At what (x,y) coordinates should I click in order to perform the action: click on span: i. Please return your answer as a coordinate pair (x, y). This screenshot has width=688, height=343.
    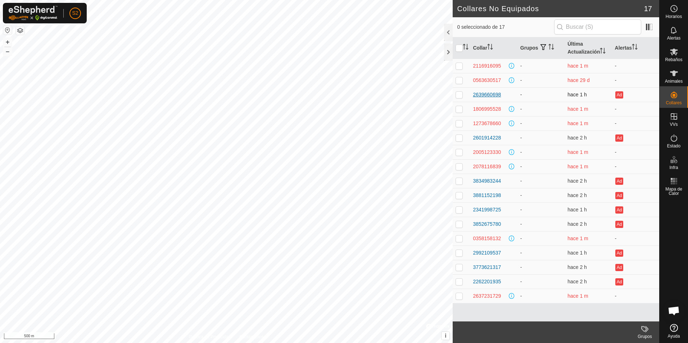
    Looking at the image, I should click on (446, 336).